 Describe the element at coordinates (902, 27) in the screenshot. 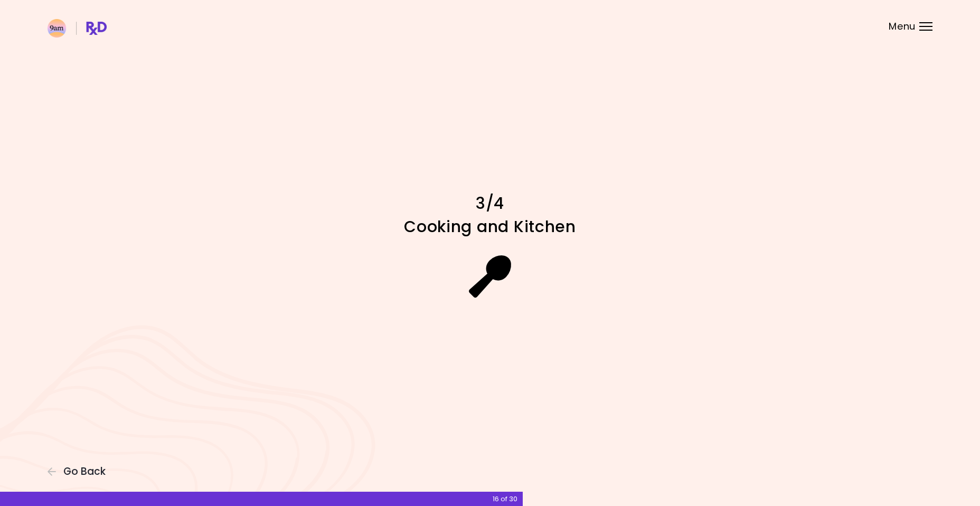

I see `span: Menu` at that location.